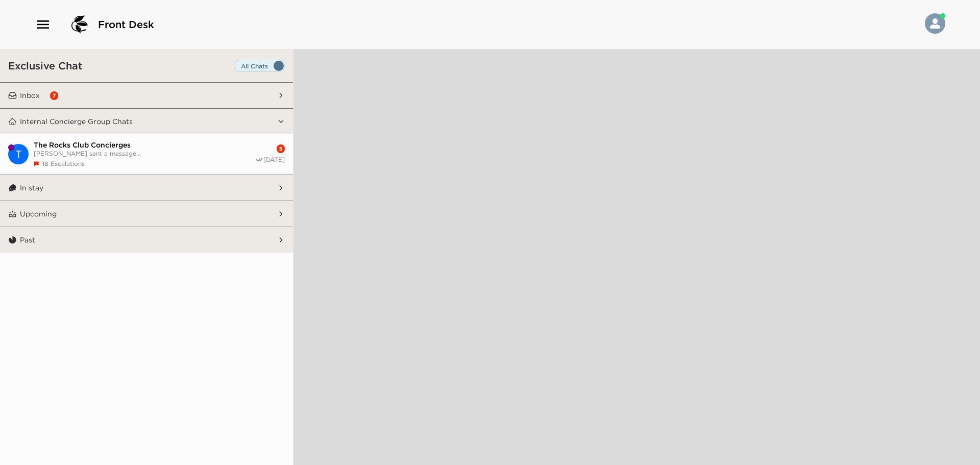 The width and height of the screenshot is (980, 465). Describe the element at coordinates (54, 95) in the screenshot. I see `div: 7` at that location.